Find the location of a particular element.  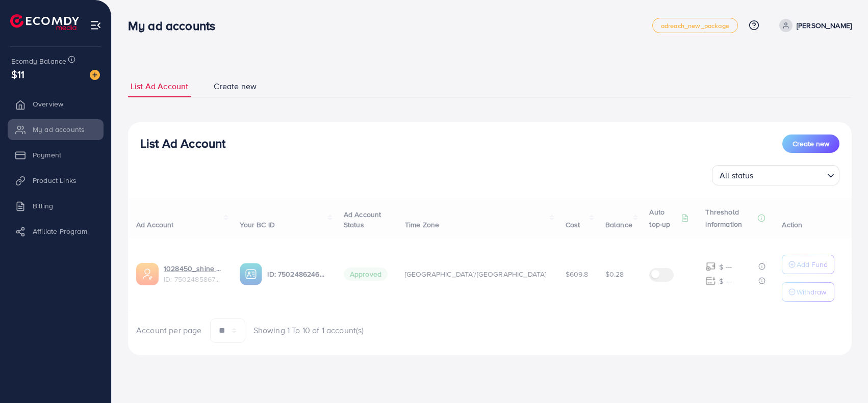

span: All status is located at coordinates (737, 175).